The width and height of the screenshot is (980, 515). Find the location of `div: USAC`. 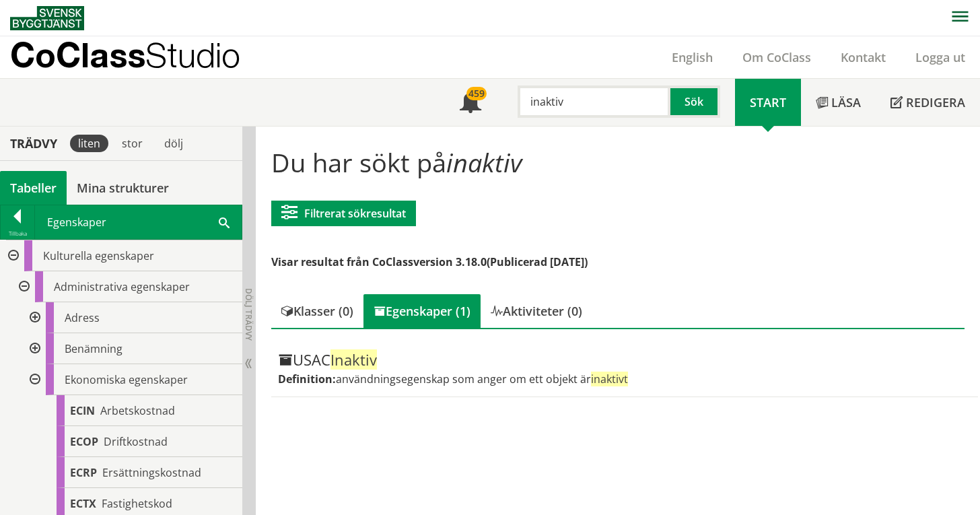

div: USAC is located at coordinates (625, 360).